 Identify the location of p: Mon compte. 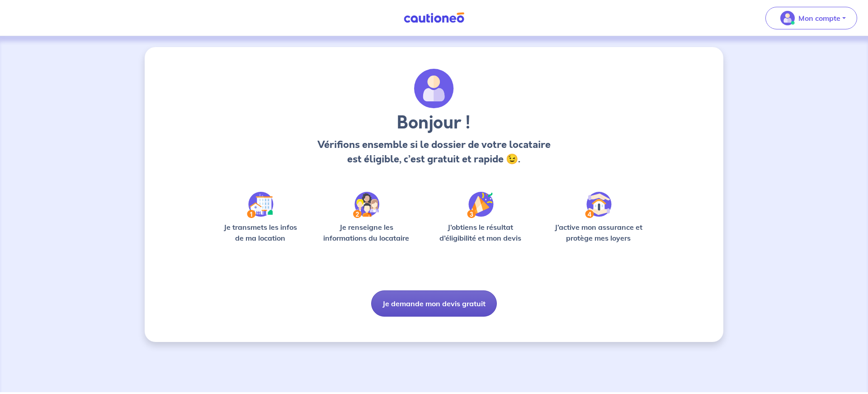
(820, 18).